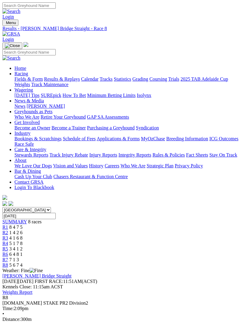  What do you see at coordinates (24, 144) in the screenshot?
I see `a: Race Safe` at bounding box center [24, 144].